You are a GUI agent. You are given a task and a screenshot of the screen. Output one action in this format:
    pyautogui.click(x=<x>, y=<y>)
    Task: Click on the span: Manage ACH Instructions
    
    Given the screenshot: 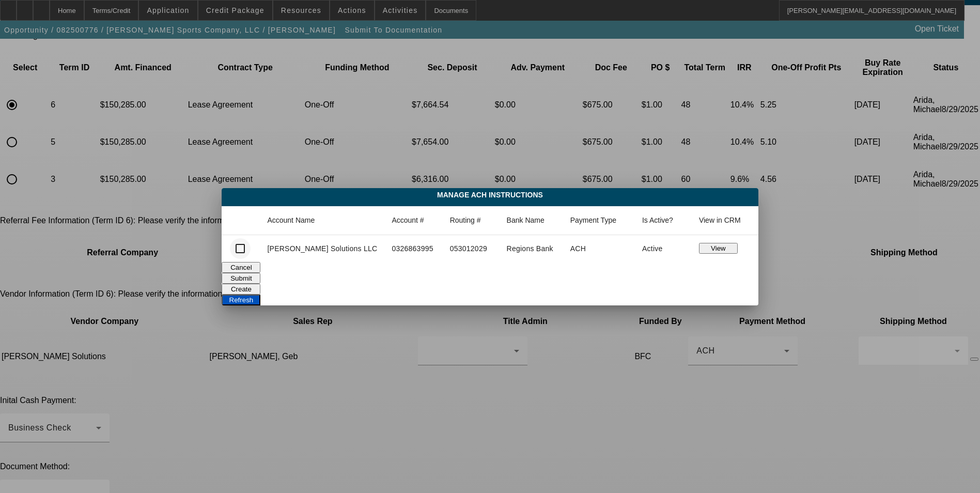 What is the action you would take?
    pyautogui.click(x=490, y=195)
    